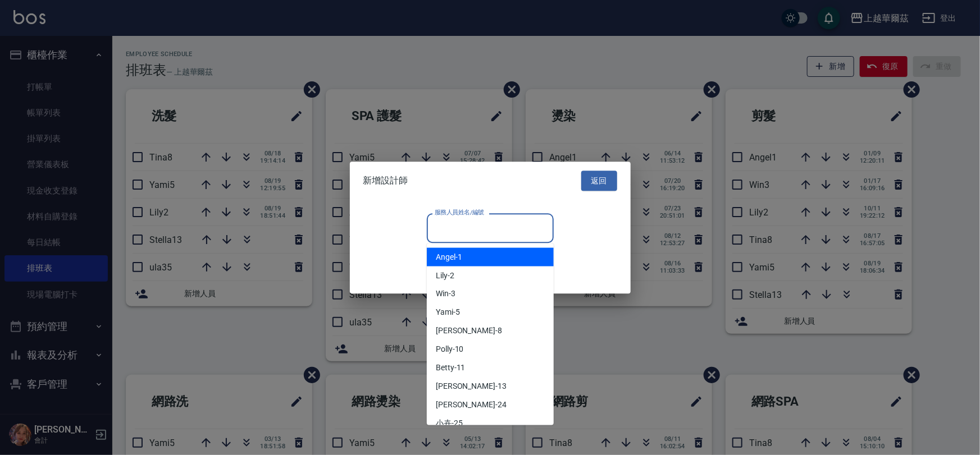 The image size is (980, 455). Describe the element at coordinates (599, 181) in the screenshot. I see `button: 返回` at that location.